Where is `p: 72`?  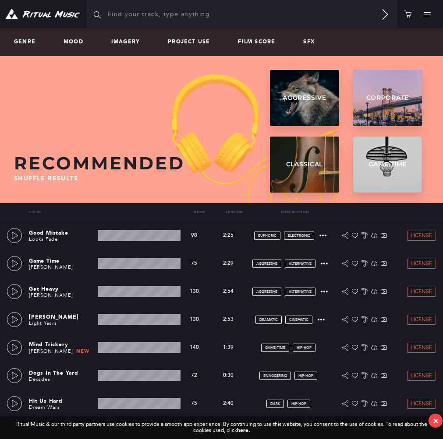
p: 72 is located at coordinates (194, 376).